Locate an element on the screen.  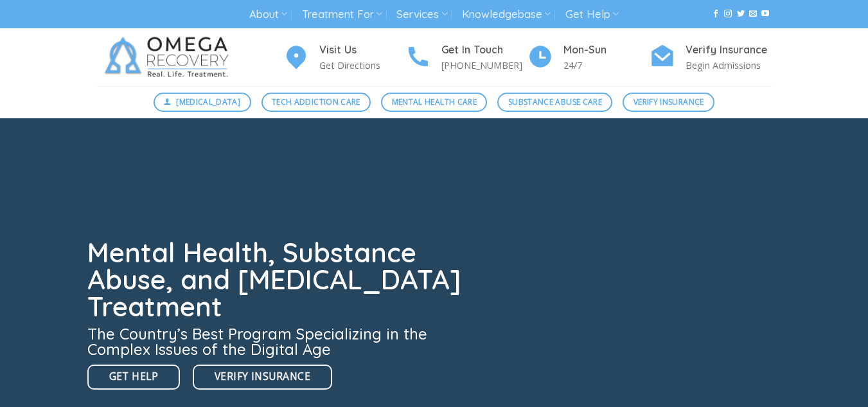
span: Substance Abuse Care is located at coordinates (555, 101).